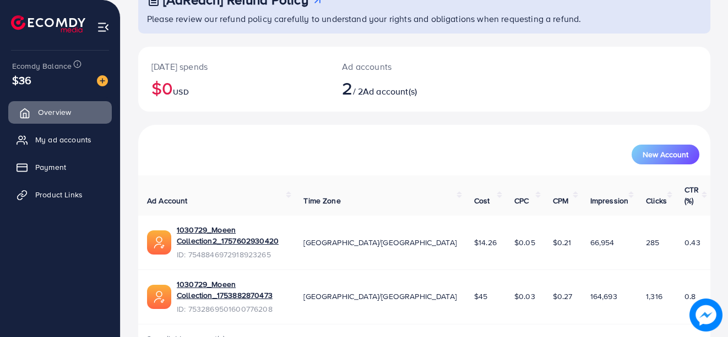 The width and height of the screenshot is (728, 337). I want to click on span: New Account, so click(665, 155).